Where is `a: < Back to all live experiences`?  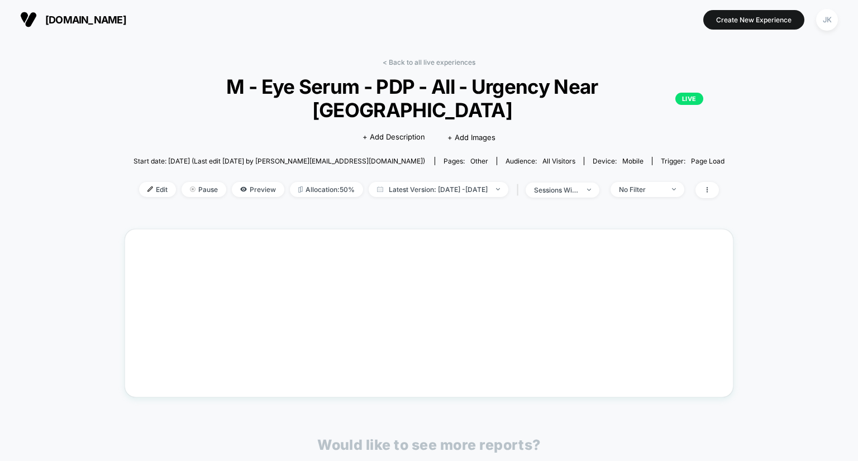
a: < Back to all live experiences is located at coordinates (429, 62).